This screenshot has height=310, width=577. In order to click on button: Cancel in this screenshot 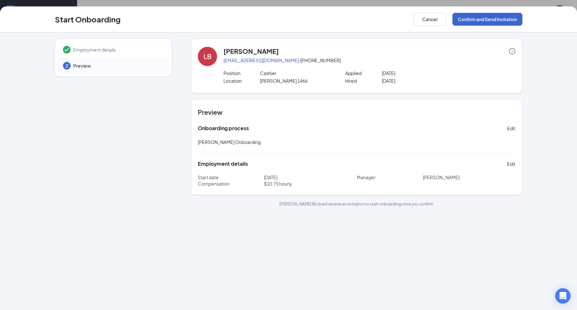, I will do `click(430, 19)`.